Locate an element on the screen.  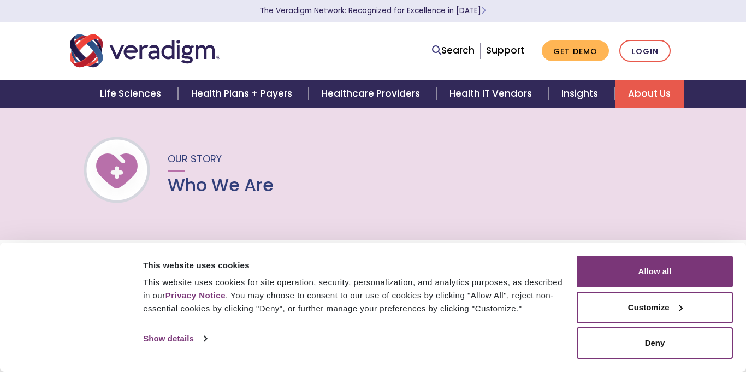
button: Customize is located at coordinates (655, 307).